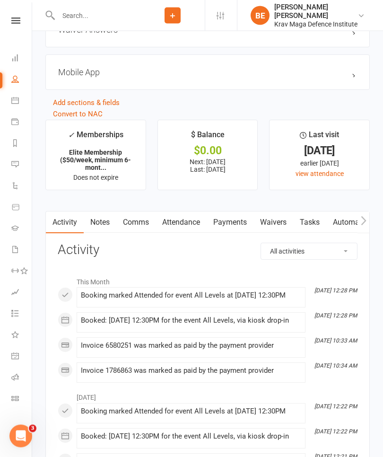 The width and height of the screenshot is (383, 457). Describe the element at coordinates (96, 178) in the screenshot. I see `span: Does not expire` at that location.